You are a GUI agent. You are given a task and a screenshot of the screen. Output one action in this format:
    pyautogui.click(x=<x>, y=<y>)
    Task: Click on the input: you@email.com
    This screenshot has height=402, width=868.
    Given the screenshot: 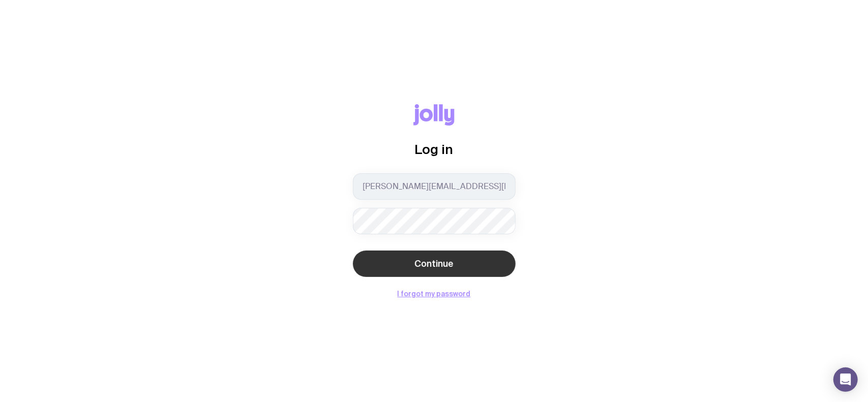 What is the action you would take?
    pyautogui.click(x=434, y=187)
    